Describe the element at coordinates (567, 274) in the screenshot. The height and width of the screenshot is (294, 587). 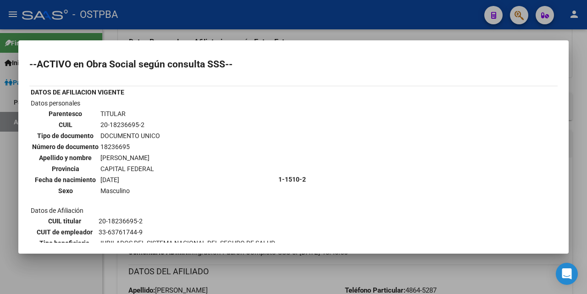
I see `div: Open Intercom Messenger` at that location.